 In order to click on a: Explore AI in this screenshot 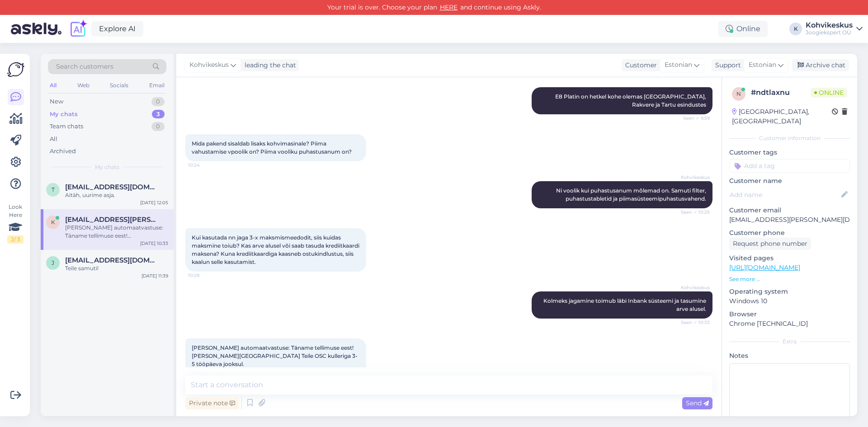, I will do `click(117, 29)`.